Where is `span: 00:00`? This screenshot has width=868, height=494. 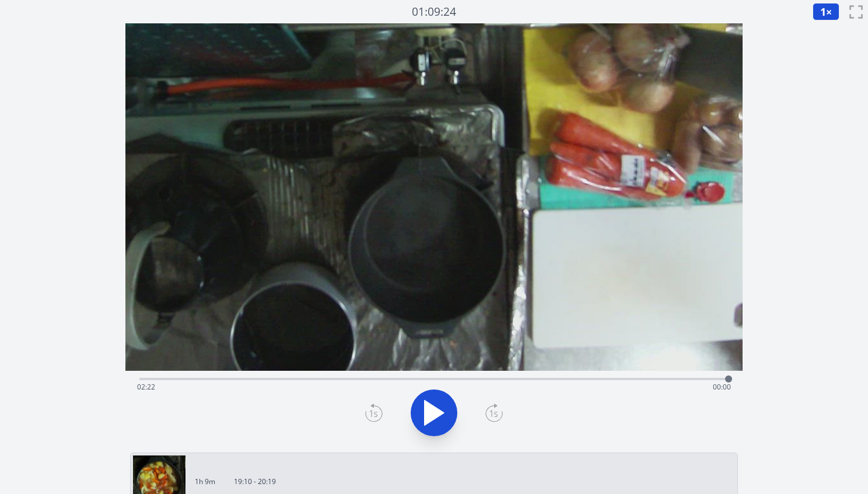
span: 00:00 is located at coordinates (722, 387).